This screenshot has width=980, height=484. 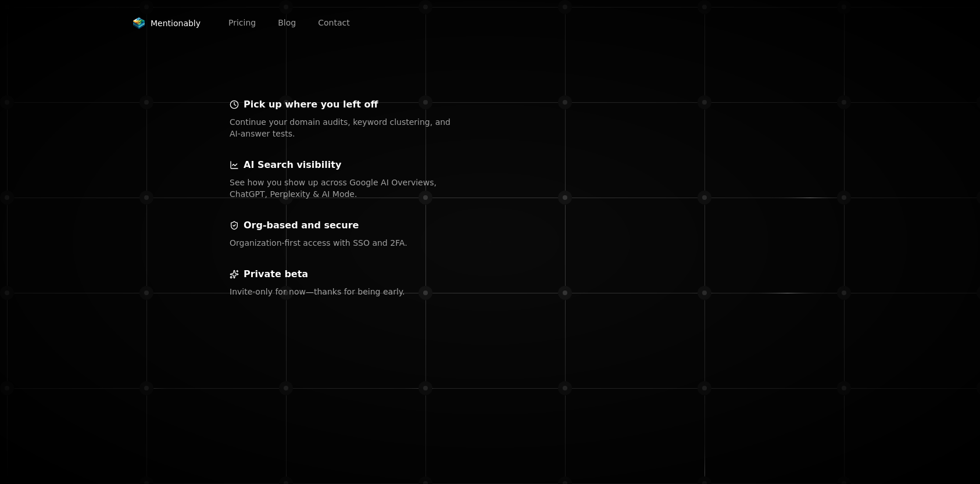 I want to click on img: Mentionably logo, so click(x=139, y=23).